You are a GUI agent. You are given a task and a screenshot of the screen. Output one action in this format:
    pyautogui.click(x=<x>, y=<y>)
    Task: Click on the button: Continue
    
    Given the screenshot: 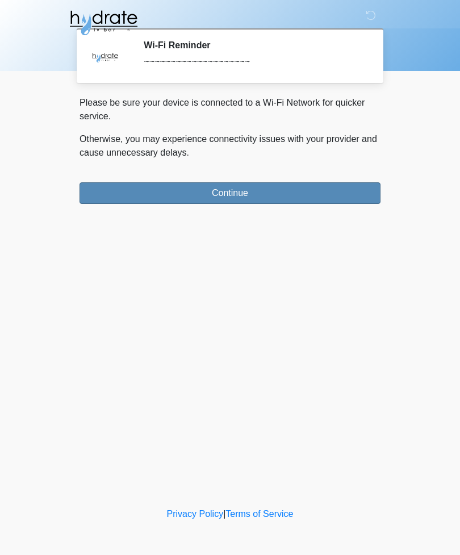 What is the action you would take?
    pyautogui.click(x=230, y=193)
    